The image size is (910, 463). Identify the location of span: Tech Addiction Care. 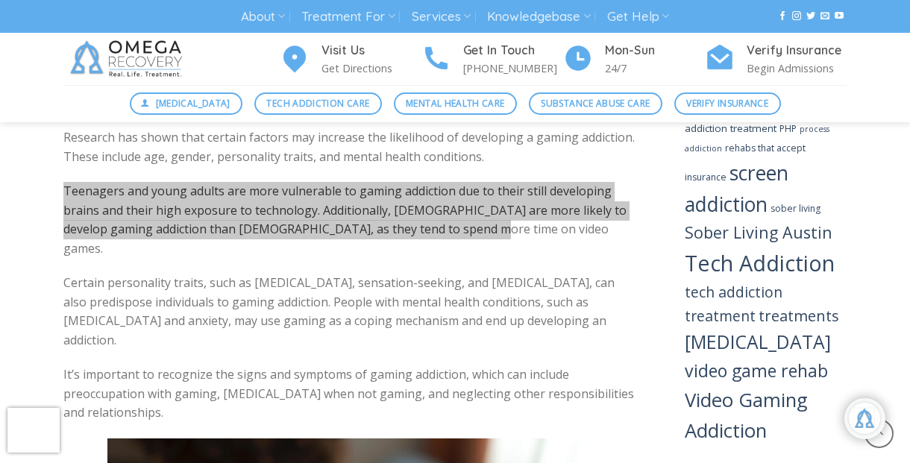
(318, 103).